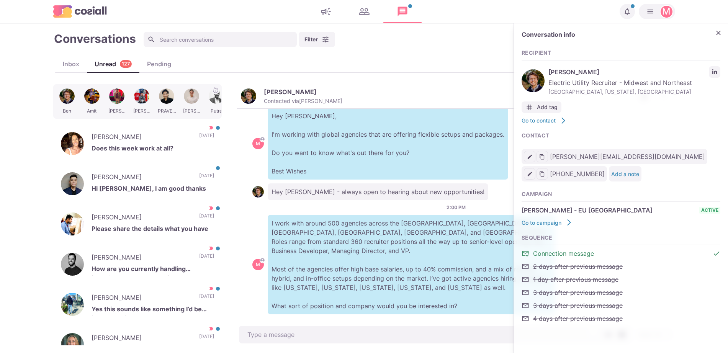  What do you see at coordinates (578, 267) in the screenshot?
I see `span: 2 days after previous message` at bounding box center [578, 267].